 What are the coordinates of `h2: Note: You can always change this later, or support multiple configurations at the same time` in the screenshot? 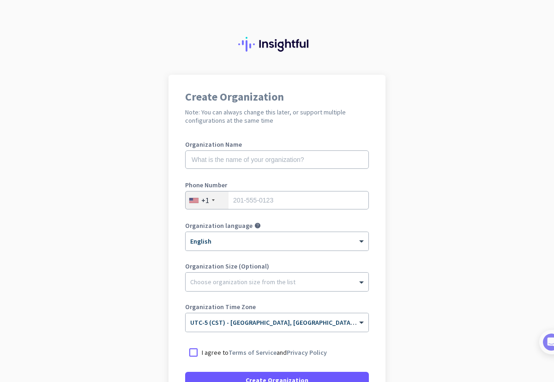 It's located at (277, 116).